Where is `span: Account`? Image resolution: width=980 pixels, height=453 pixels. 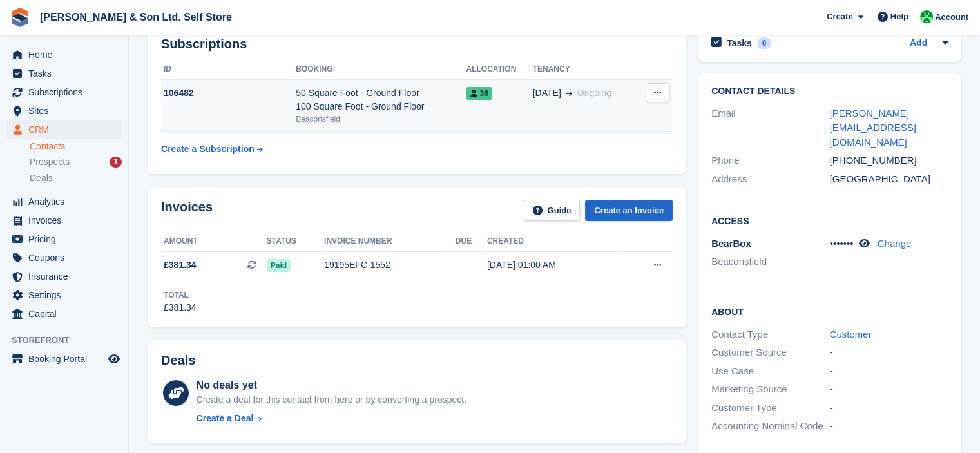
span: Account is located at coordinates (952, 18).